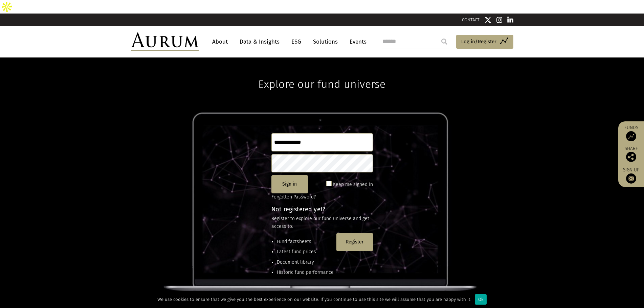 Image resolution: width=644 pixels, height=308 pixels. I want to click on a: Log in/Register, so click(485, 42).